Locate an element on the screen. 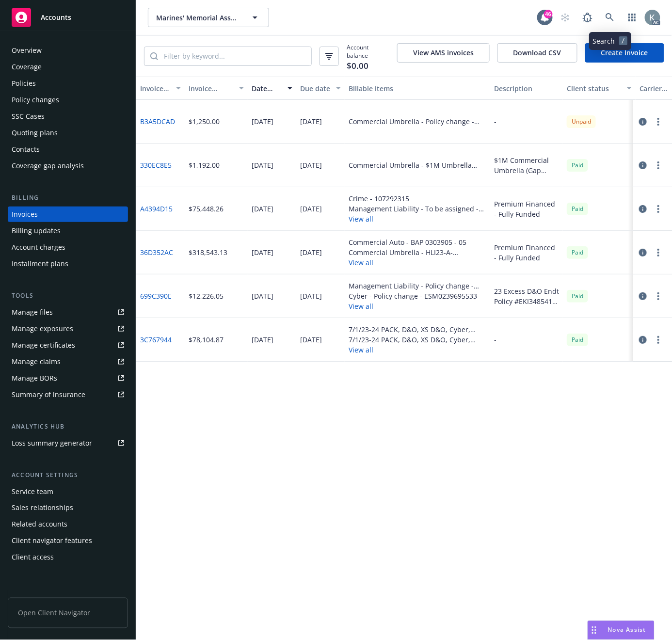 The width and height of the screenshot is (672, 640). button: Date issued is located at coordinates (272, 88).